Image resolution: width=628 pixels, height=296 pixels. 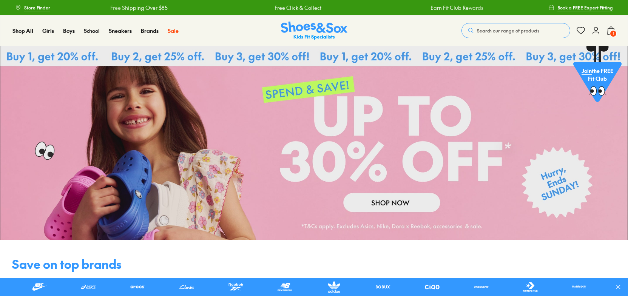 I want to click on a: Free Shipping Over $85, so click(x=138, y=8).